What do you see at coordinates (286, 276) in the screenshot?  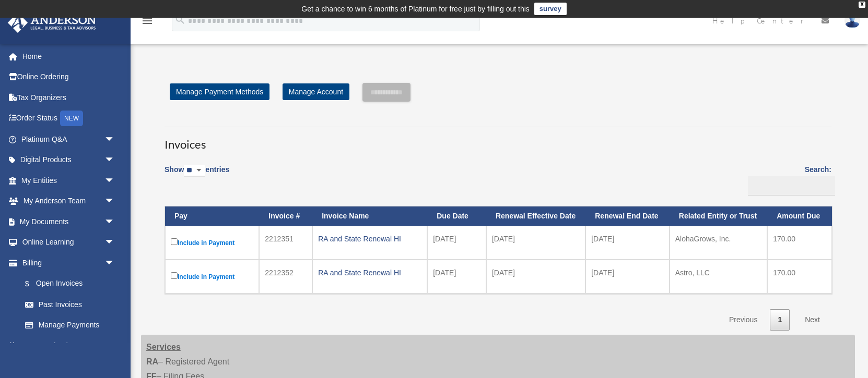 I see `td: 2212352` at bounding box center [286, 276].